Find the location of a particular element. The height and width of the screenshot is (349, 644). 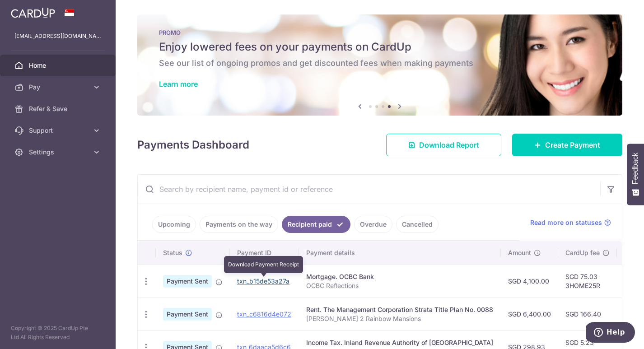

span: CardUp fee is located at coordinates (583, 253).